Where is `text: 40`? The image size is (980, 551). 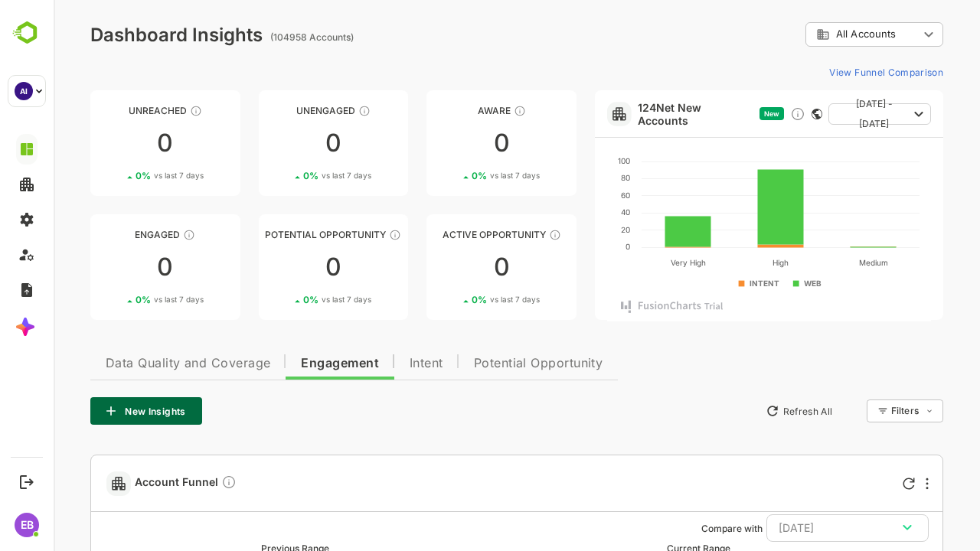
text: 40 is located at coordinates (572, 212).